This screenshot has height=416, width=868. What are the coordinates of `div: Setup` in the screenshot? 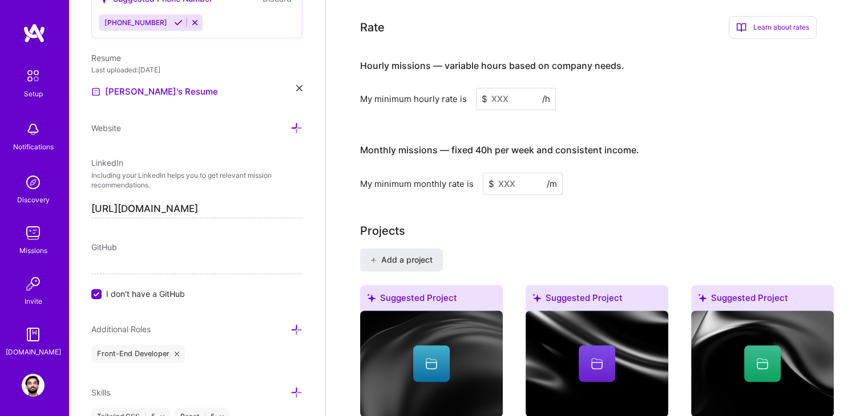 It's located at (33, 94).